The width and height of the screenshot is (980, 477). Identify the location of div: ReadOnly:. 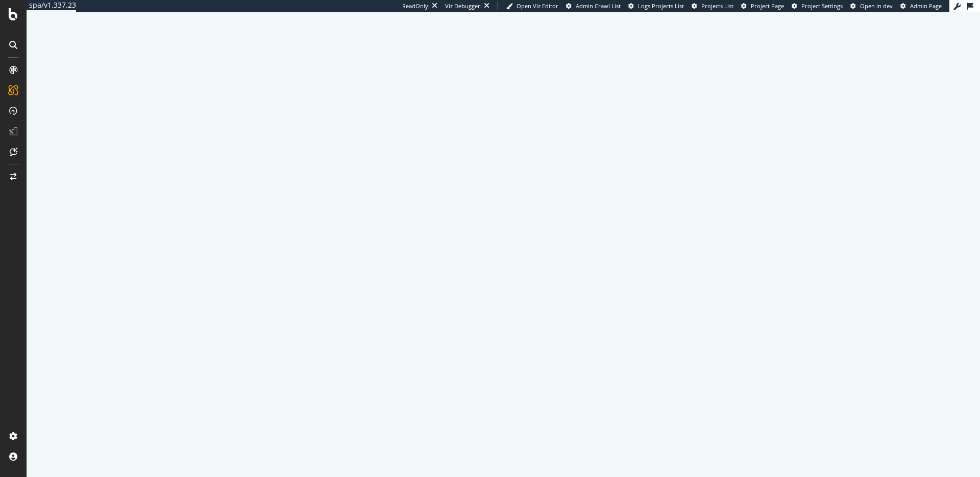
(416, 6).